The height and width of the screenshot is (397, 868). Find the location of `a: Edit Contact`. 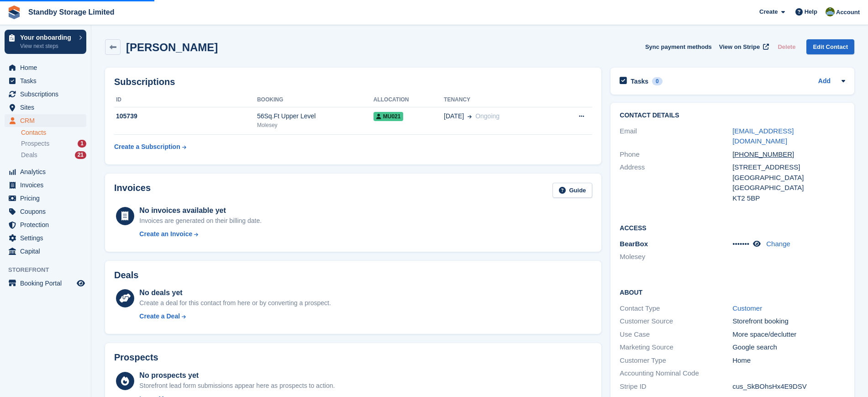

a: Edit Contact is located at coordinates (830, 47).